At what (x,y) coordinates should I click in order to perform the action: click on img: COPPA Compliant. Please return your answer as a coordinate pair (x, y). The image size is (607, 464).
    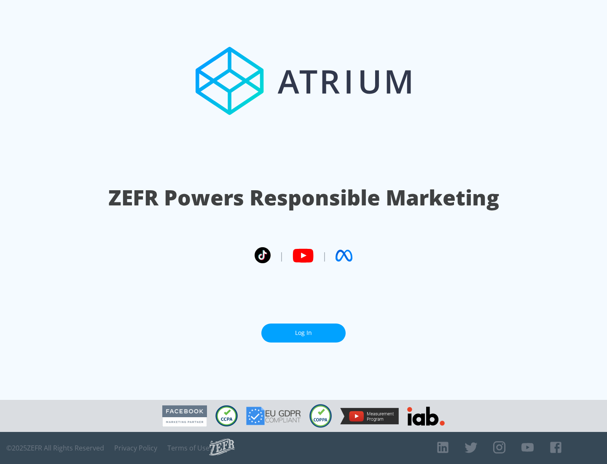
    Looking at the image, I should click on (320, 416).